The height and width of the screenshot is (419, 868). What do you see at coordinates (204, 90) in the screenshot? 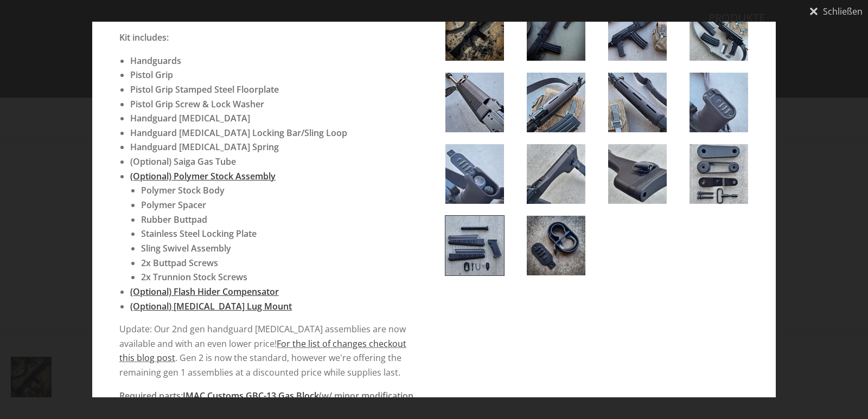
I see `strong: Pistol Grip Stamped Steel Floorplate` at bounding box center [204, 90].